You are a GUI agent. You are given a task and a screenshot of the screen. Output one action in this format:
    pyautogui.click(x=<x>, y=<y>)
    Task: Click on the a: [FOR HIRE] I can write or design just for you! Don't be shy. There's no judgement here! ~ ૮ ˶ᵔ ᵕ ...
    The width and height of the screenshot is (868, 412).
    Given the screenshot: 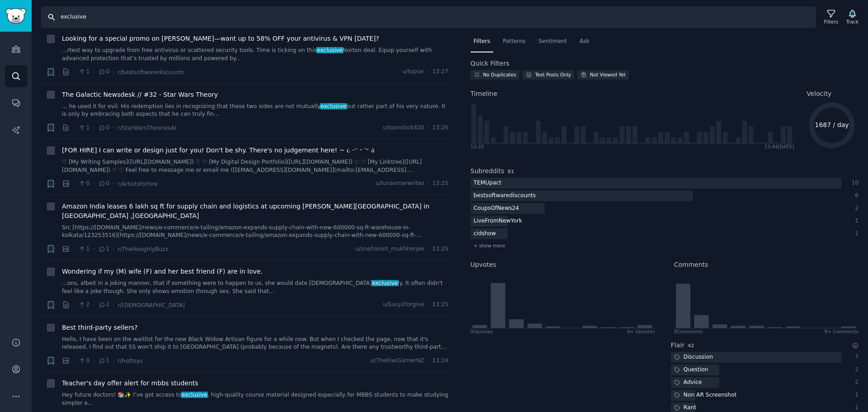 What is the action you would take?
    pyautogui.click(x=218, y=150)
    